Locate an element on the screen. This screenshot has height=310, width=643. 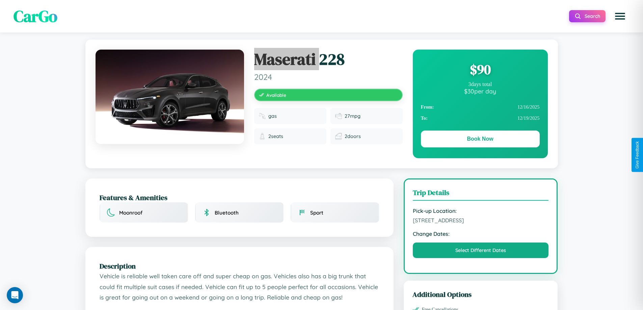
button: Open menu is located at coordinates (620, 16).